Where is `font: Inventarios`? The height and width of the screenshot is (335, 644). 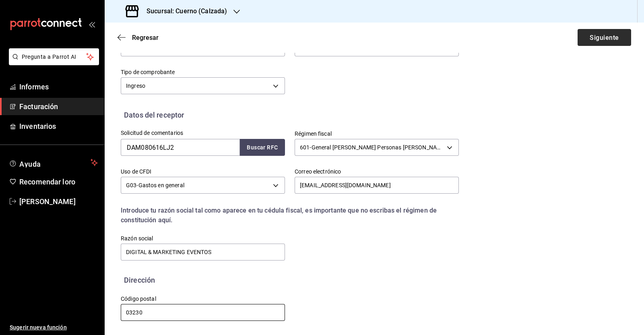
font: Inventarios is located at coordinates (38, 126).